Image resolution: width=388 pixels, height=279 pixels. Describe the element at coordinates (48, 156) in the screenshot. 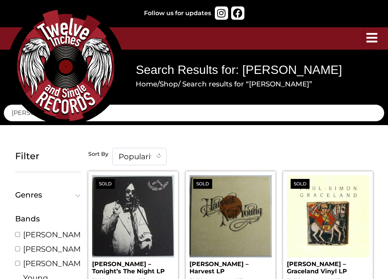

I see `h5: Filter` at that location.